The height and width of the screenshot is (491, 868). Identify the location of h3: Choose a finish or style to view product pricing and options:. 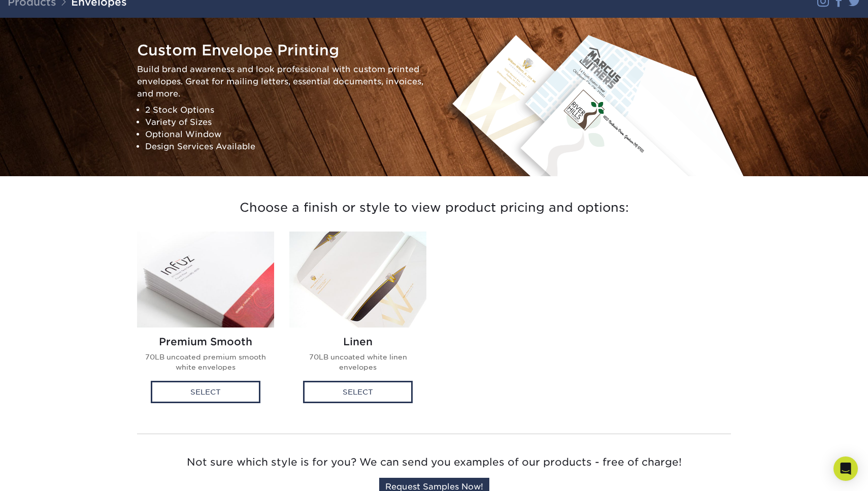
(434, 208).